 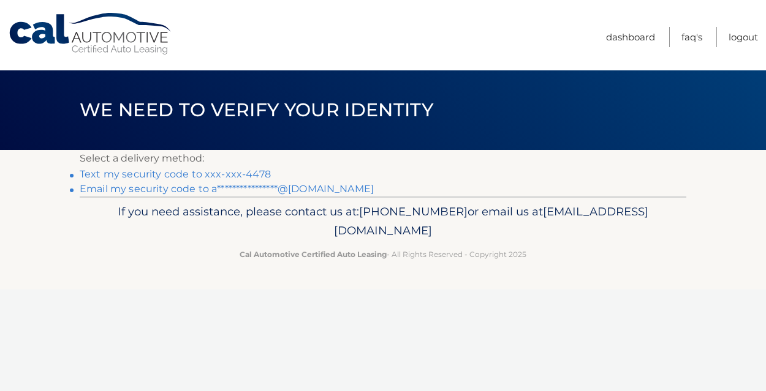 I want to click on a: FAQ's, so click(x=691, y=37).